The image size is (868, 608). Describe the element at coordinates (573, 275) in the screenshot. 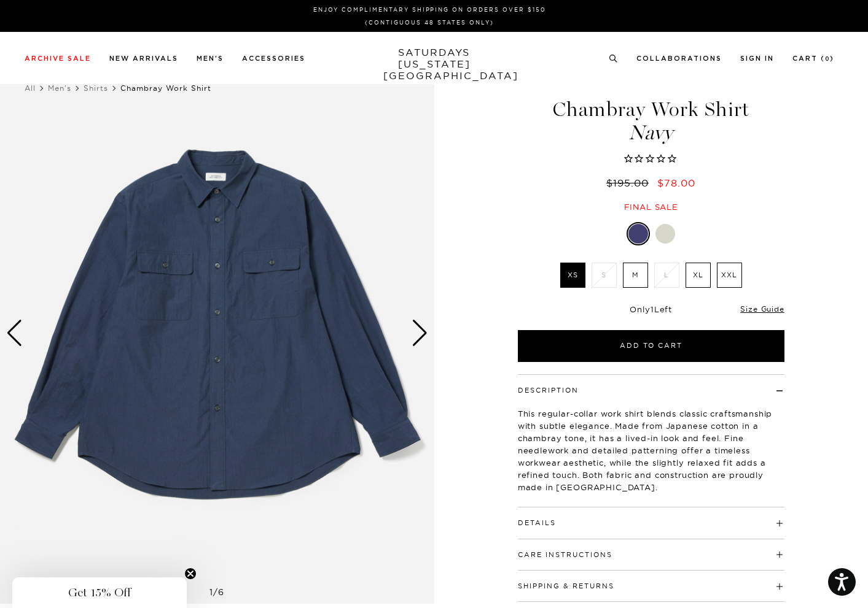

I see `label: XS` at that location.